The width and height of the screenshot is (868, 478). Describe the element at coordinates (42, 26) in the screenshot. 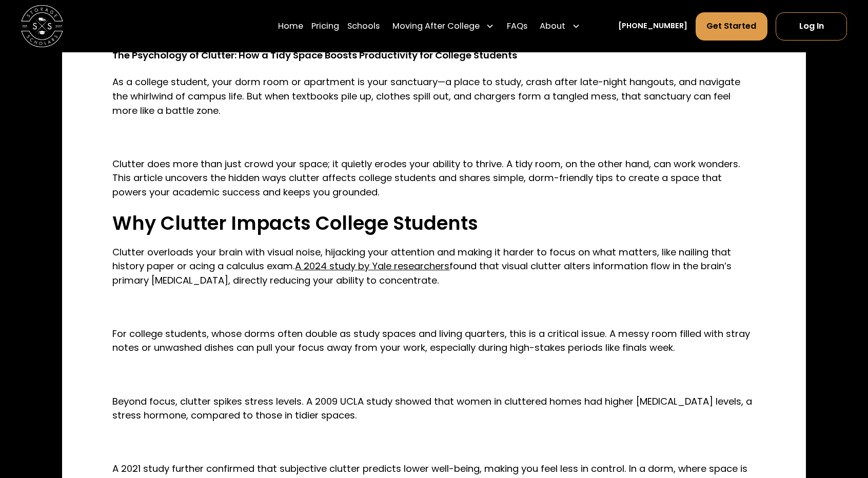

I see `a: home` at that location.